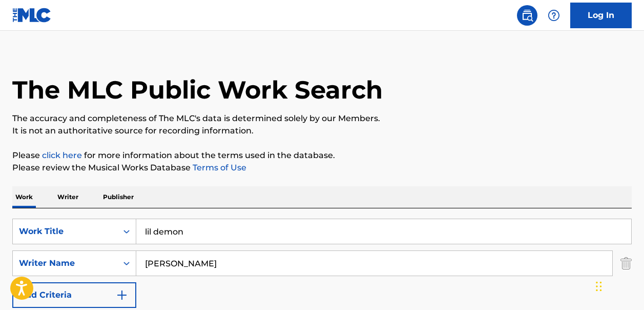 This screenshot has width=644, height=310. What do you see at coordinates (24, 197) in the screenshot?
I see `p: Work` at bounding box center [24, 197].